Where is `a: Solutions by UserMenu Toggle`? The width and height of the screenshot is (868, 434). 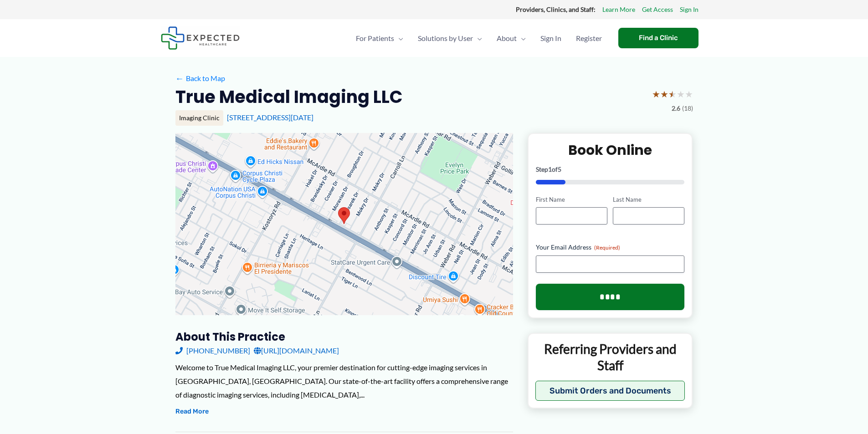
a: Solutions by UserMenu Toggle is located at coordinates (450, 38).